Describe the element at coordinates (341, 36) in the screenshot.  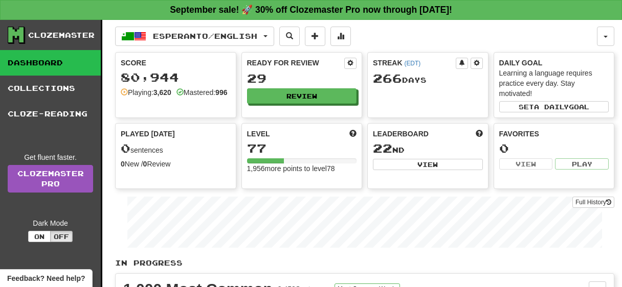
I see `button: More stats` at that location.